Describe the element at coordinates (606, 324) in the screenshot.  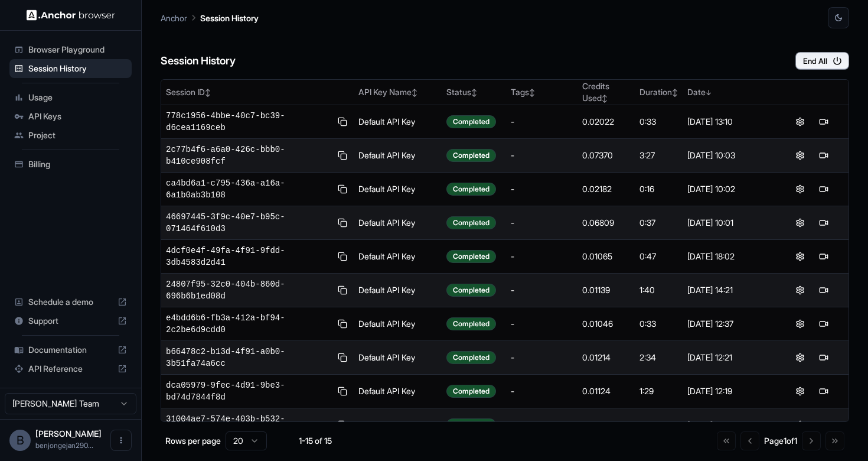
I see `div: 0.01046` at that location.